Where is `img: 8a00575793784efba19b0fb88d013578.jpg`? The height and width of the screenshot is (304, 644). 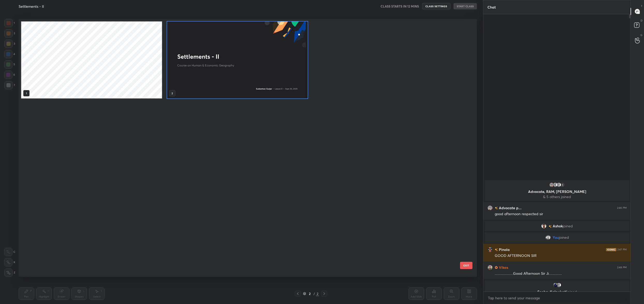 img: 8a00575793784efba19b0fb88d013578.jpg is located at coordinates (548, 238).